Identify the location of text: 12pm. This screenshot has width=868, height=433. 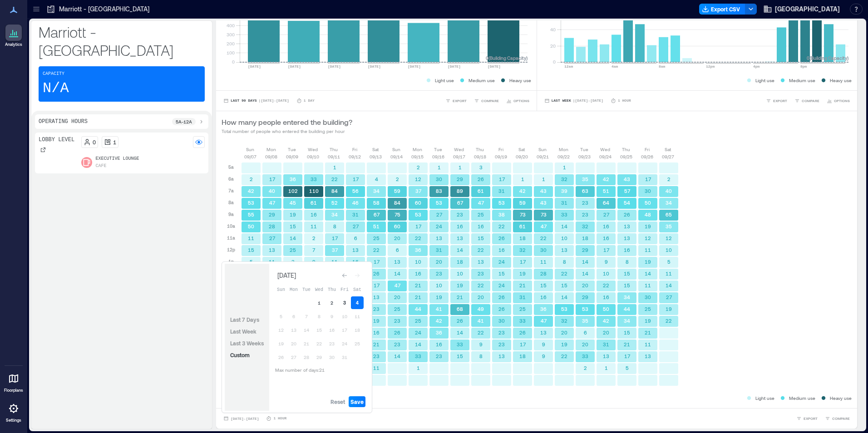
(710, 66).